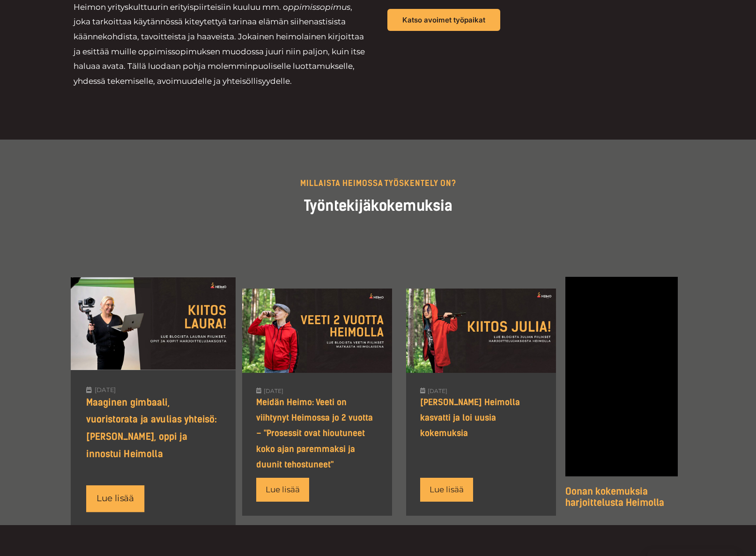 The width and height of the screenshot is (756, 556). What do you see at coordinates (317, 433) in the screenshot?
I see `a: Meidän Heimo: Veeti on viihtynyt Heimossa jo 2 vuotta – "Prosessit ovat hioutuneet koko ajan pare...` at bounding box center [317, 433].